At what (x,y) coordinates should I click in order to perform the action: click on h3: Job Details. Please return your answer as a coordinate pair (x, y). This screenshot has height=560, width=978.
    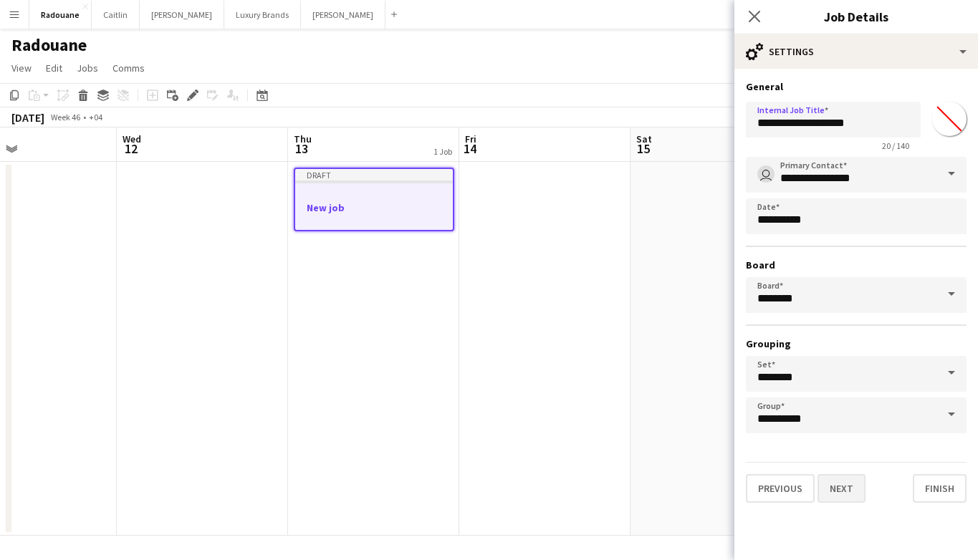
    Looking at the image, I should click on (857, 16).